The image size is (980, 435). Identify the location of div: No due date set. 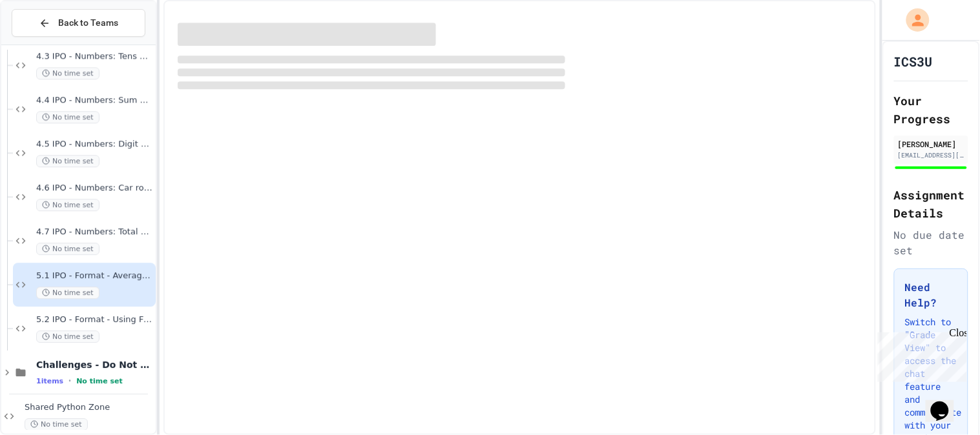
(930, 243).